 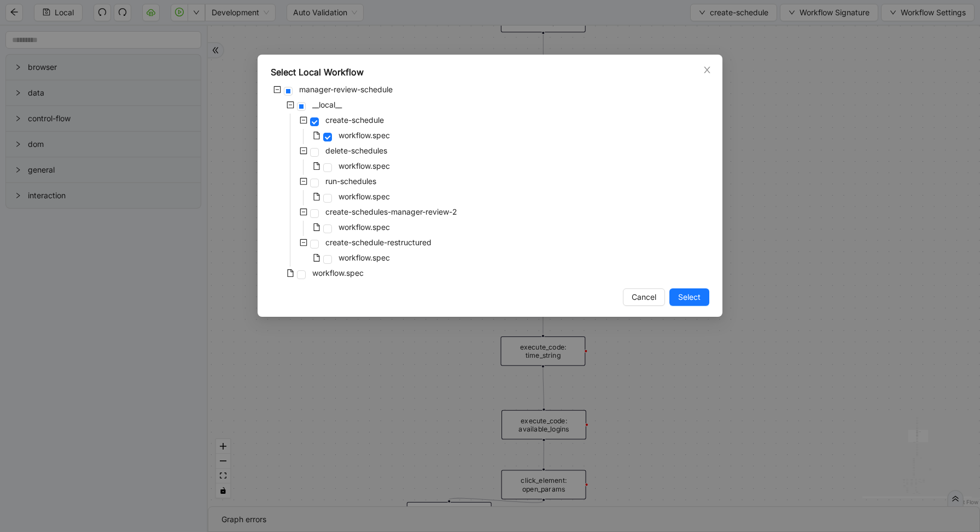 I want to click on span: Cancel, so click(x=644, y=298).